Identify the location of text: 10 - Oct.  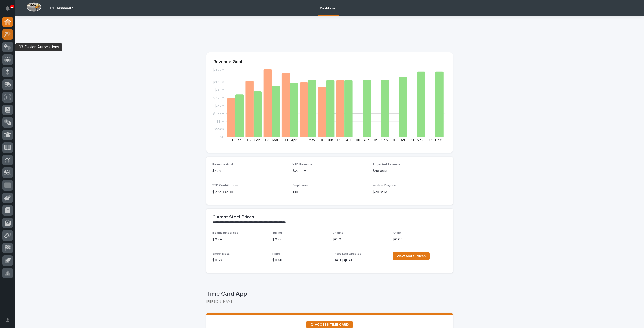
(399, 140).